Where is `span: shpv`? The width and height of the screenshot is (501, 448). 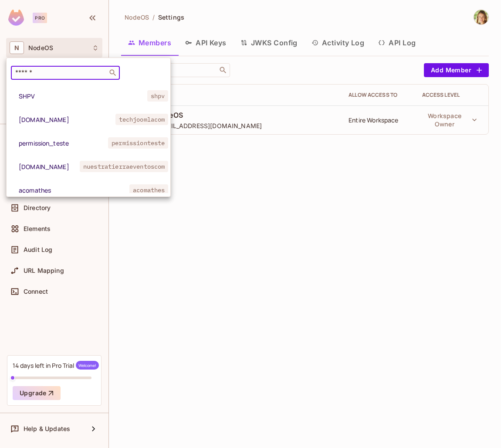 span: shpv is located at coordinates (158, 96).